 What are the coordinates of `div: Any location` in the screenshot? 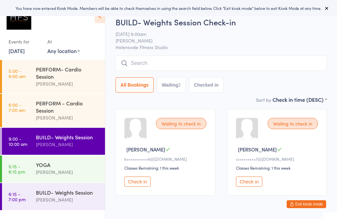 It's located at (64, 51).